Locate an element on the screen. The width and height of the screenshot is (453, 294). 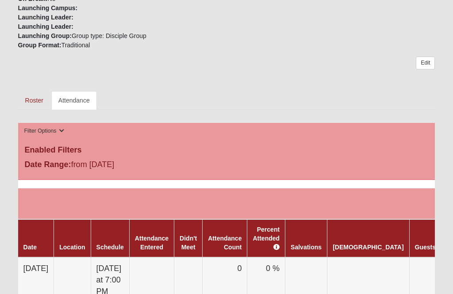
a: Edit is located at coordinates (425, 63).